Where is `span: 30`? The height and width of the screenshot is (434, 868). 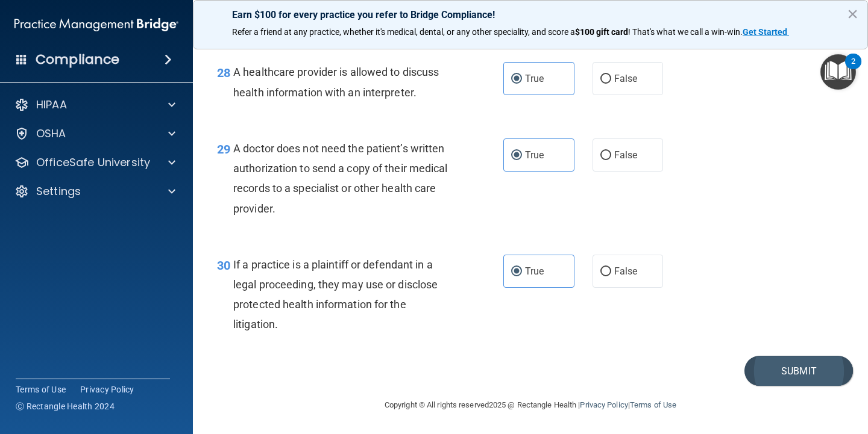 span: 30 is located at coordinates (224, 266).